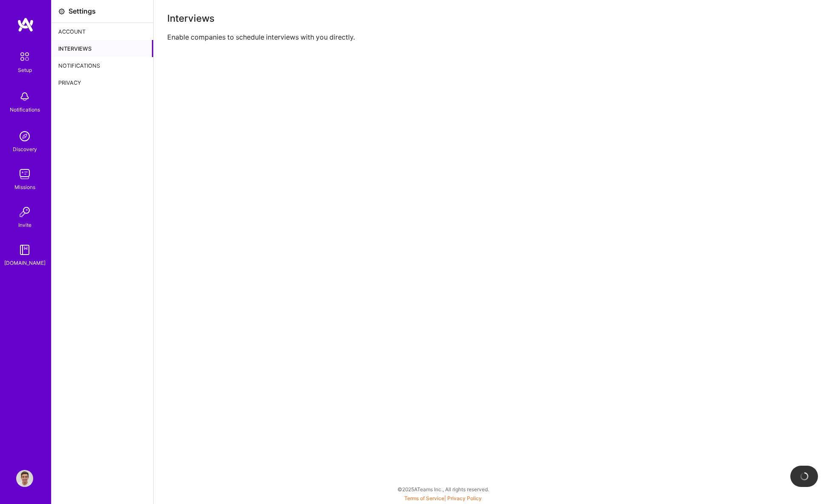 The width and height of the screenshot is (835, 504). Describe the element at coordinates (25, 25) in the screenshot. I see `img: logo` at that location.